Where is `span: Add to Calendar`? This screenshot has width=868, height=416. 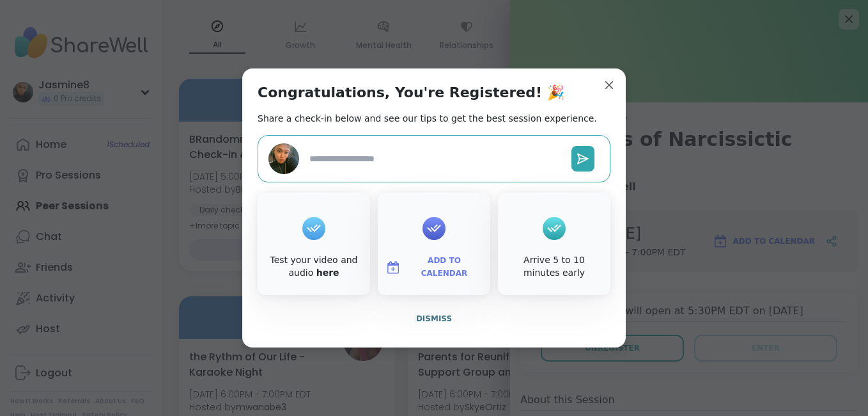
span: Add to Calendar is located at coordinates (444, 266).